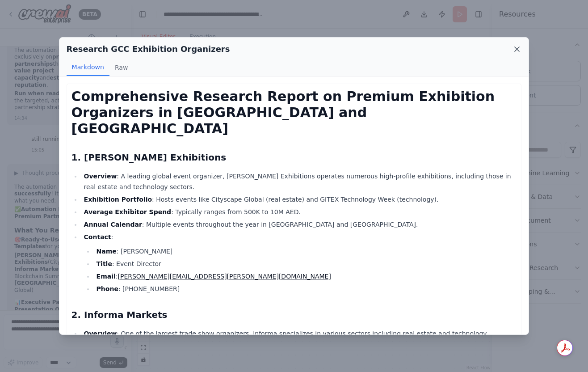 Image resolution: width=588 pixels, height=372 pixels. I want to click on strong: Annual Calendar, so click(113, 225).